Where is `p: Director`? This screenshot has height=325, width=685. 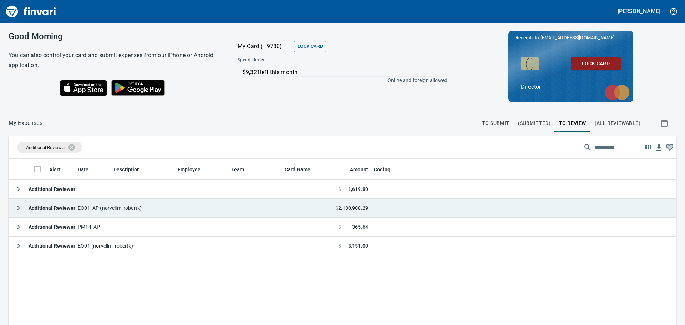 p: Director is located at coordinates (570, 87).